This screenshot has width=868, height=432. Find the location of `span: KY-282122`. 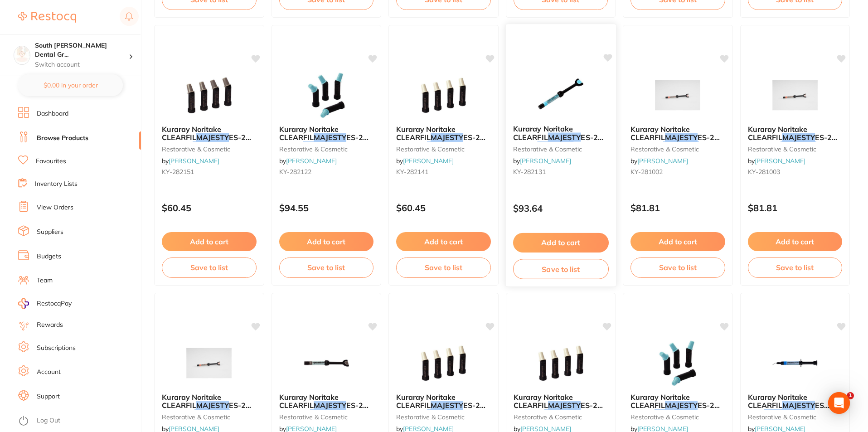

span: KY-282122 is located at coordinates (295, 172).